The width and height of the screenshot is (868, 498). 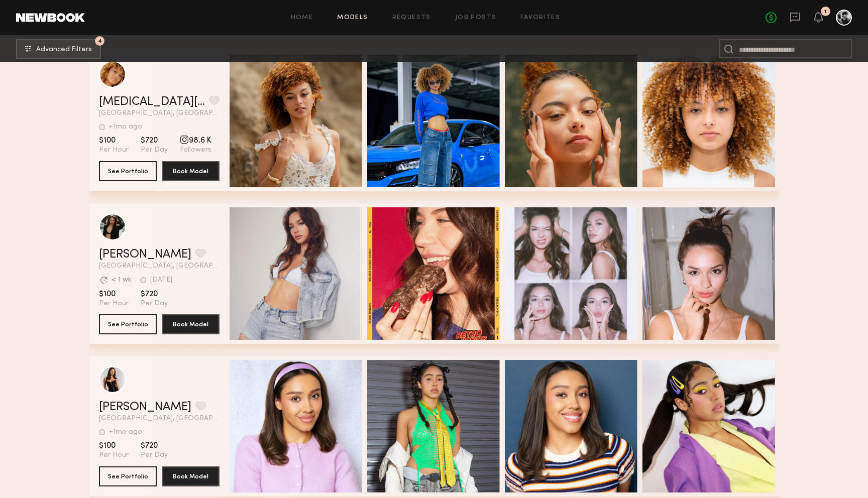 What do you see at coordinates (476, 17) in the screenshot?
I see `a: Job Posts` at bounding box center [476, 17].